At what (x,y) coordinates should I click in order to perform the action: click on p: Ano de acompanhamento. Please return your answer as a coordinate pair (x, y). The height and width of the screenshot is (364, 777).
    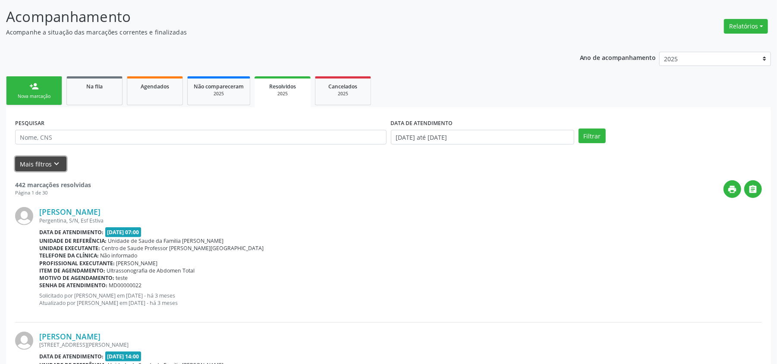
    Looking at the image, I should click on (618, 57).